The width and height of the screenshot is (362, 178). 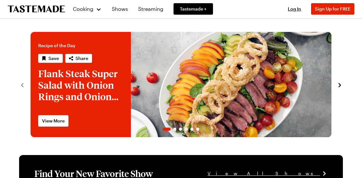 What do you see at coordinates (167, 129) in the screenshot?
I see `span: Go to slide 1` at bounding box center [167, 129].